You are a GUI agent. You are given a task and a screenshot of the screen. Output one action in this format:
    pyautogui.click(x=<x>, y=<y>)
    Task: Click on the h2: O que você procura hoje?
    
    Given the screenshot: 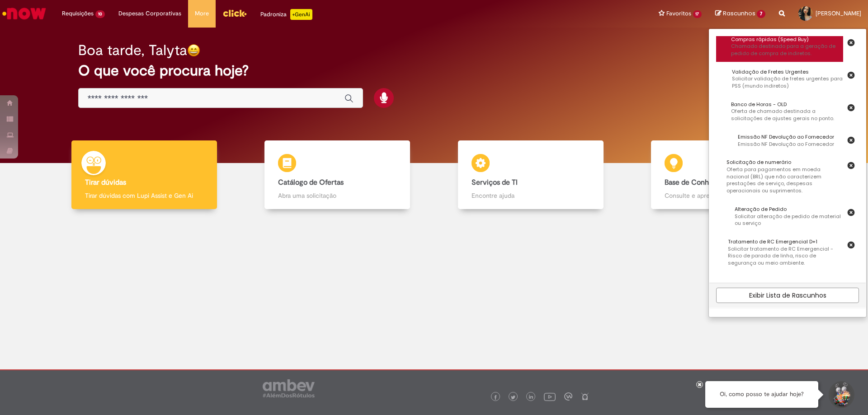 What is the action you would take?
    pyautogui.click(x=434, y=71)
    